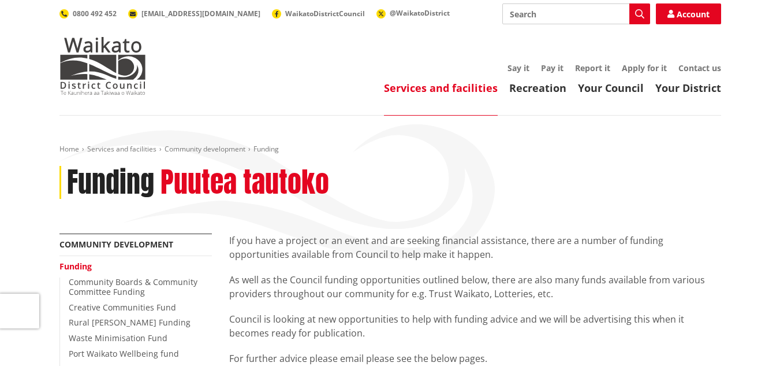 The width and height of the screenshot is (780, 366). I want to click on h1: Funding, so click(110, 183).